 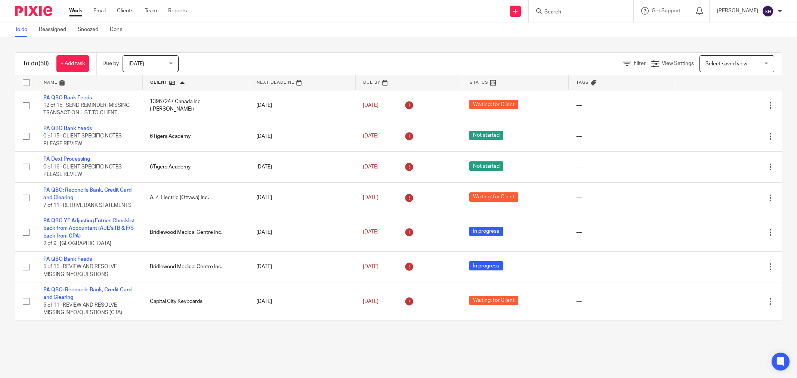 What do you see at coordinates (44, 63) in the screenshot?
I see `span: (50)` at bounding box center [44, 63].